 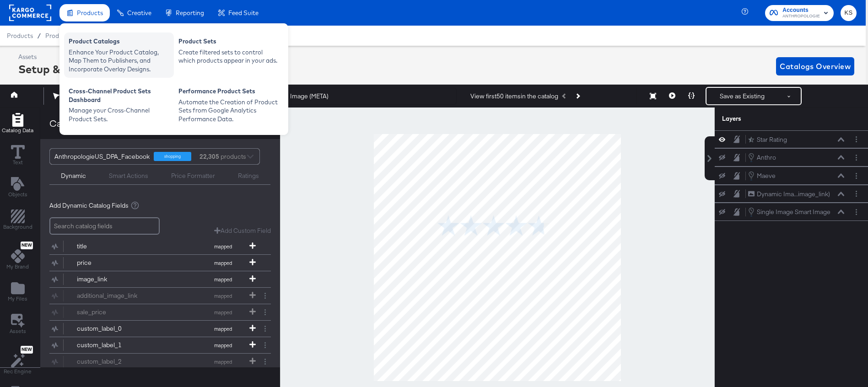 I want to click on span: Assets, so click(x=18, y=331).